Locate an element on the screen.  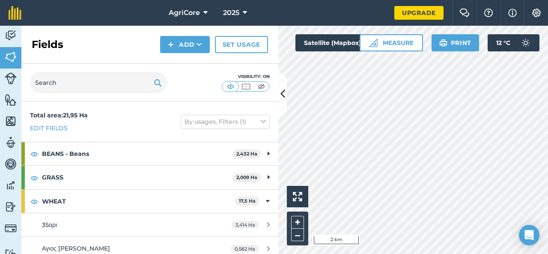
strong: Total area : 21,95 Ha is located at coordinates (59, 115).